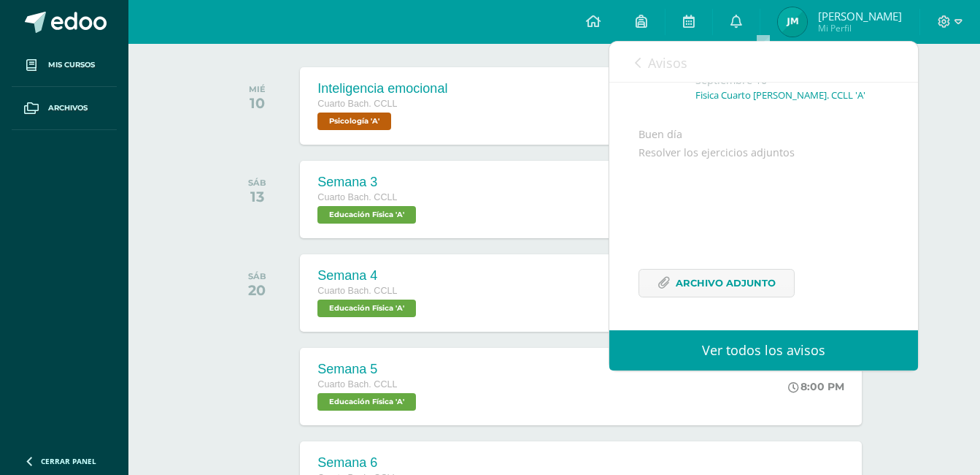  I want to click on img: 4024de3eecf3b9c344e79aef472ed9c6.png, so click(793, 22).